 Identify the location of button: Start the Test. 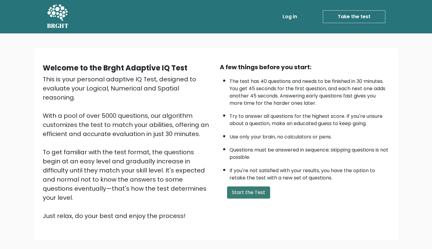
(249, 192).